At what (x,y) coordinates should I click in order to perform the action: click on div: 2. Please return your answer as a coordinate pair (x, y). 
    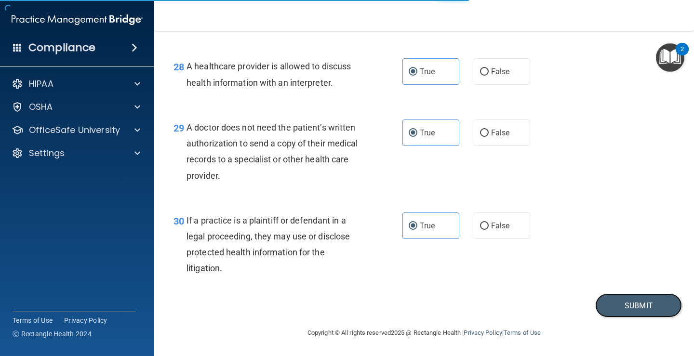
    Looking at the image, I should click on (682, 55).